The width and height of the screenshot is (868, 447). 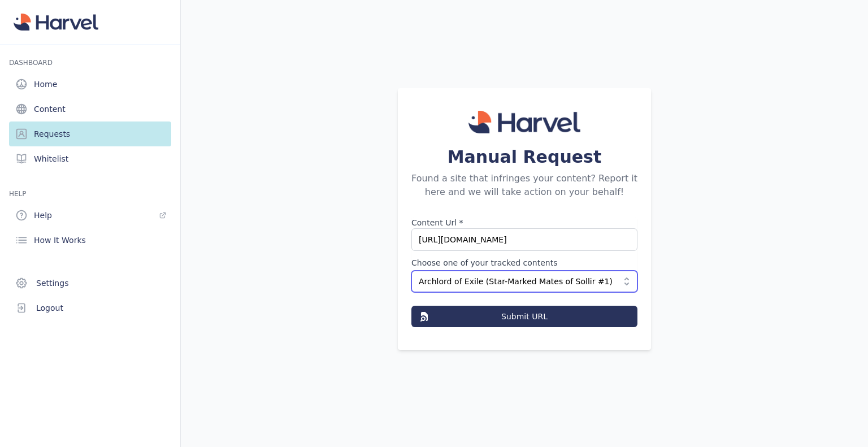 What do you see at coordinates (52, 134) in the screenshot?
I see `span: Requests` at bounding box center [52, 134].